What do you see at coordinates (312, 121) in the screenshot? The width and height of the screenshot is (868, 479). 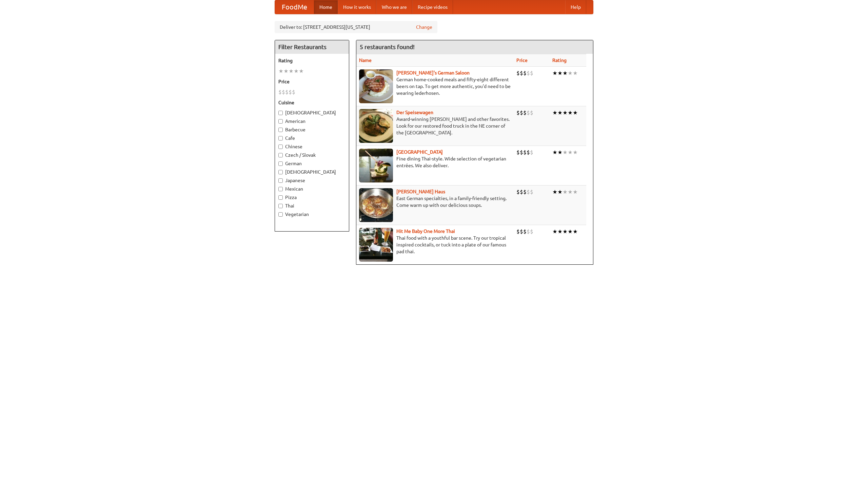 I see `label: American` at bounding box center [312, 121].